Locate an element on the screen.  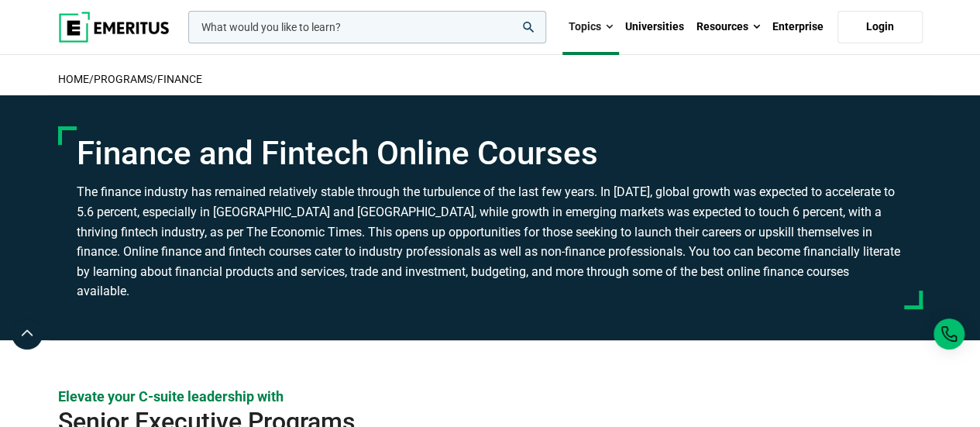
h3: The finance industry has remained relatively stable through the turbulence of the last few years.... is located at coordinates (491, 242).